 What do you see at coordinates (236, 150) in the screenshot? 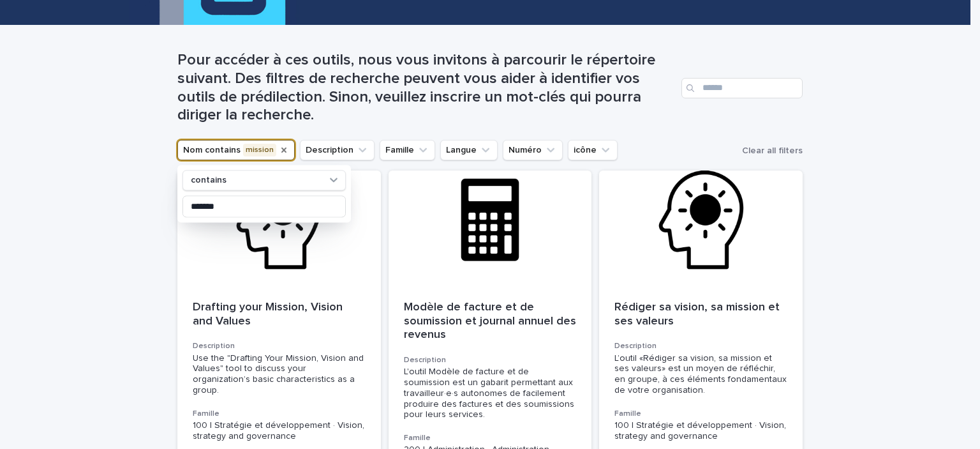
I see `button: Nom` at bounding box center [236, 150].